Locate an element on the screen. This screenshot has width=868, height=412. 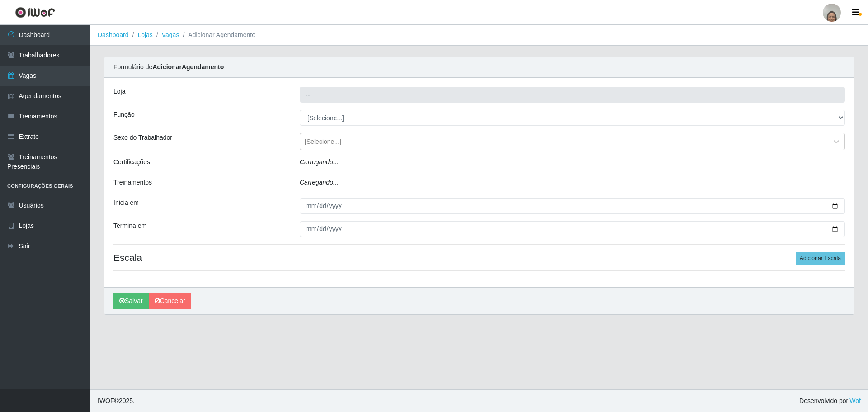
a: Cancelar is located at coordinates (170, 301).